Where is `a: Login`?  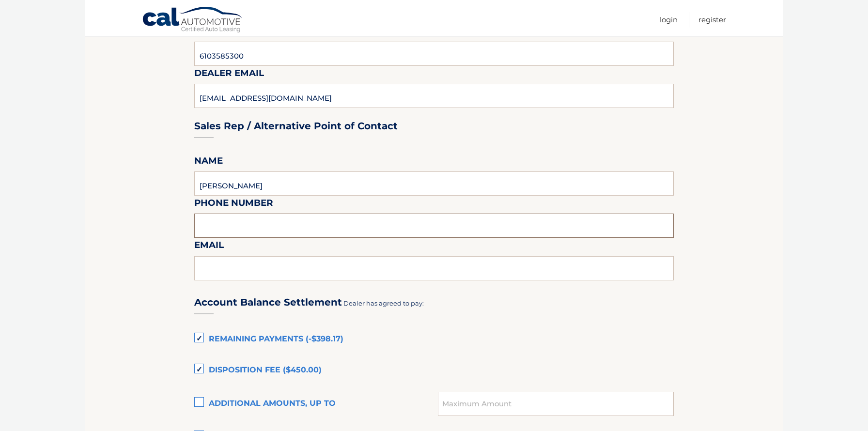
a: Login is located at coordinates (668, 20).